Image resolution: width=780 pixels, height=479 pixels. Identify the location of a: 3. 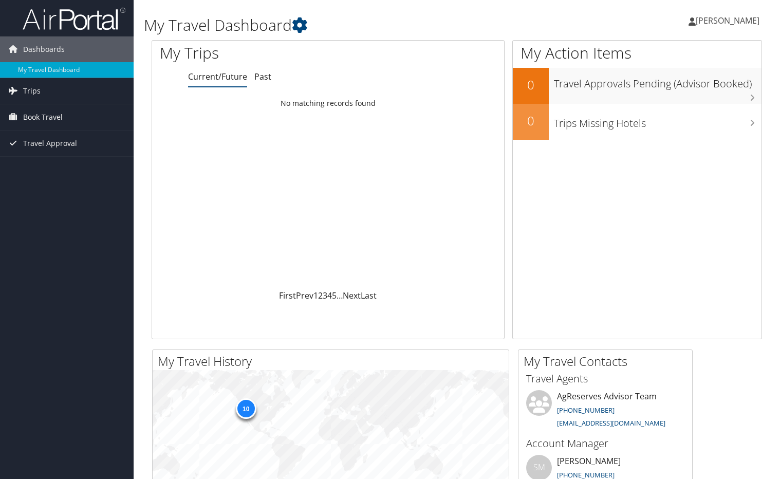
(325, 295).